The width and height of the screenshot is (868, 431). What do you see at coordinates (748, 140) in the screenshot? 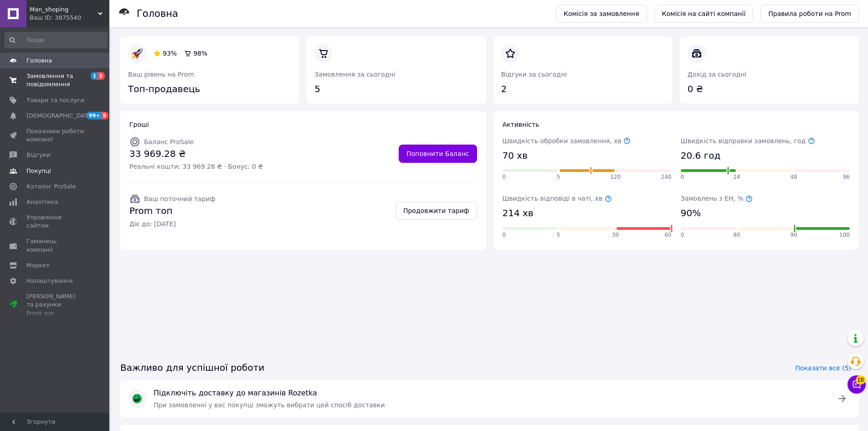
I see `span: Швидкість відправки замовлень, год` at bounding box center [748, 140].